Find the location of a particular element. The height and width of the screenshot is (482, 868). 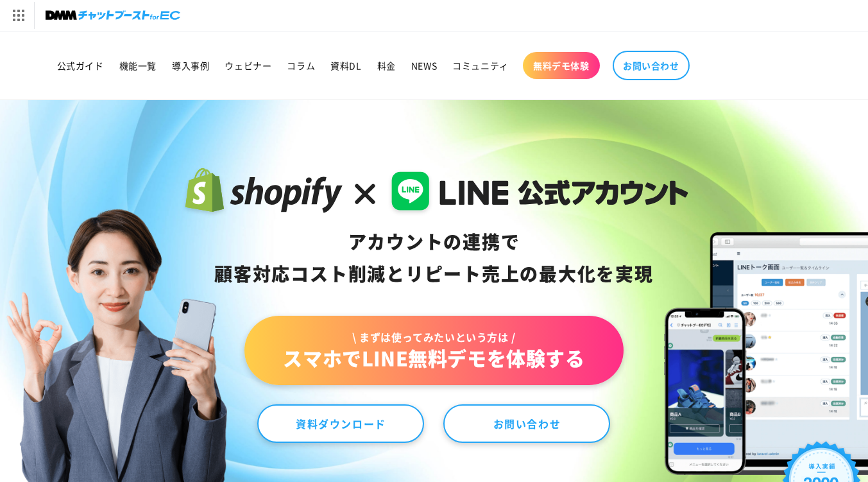

span: 導入事例 is located at coordinates (190, 66).